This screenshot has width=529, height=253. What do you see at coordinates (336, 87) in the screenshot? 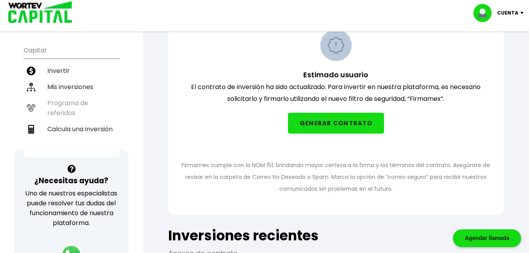
I see `p: El contrato de inversión ha sido actualizado. Para invertir en nuestra plataforma, es necesario s...` at bounding box center [336, 87].